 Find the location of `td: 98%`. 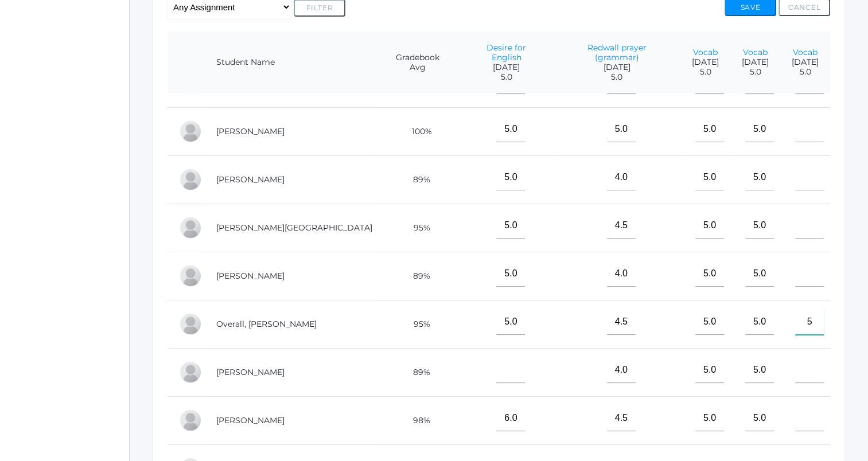

td: 98% is located at coordinates (417, 421).